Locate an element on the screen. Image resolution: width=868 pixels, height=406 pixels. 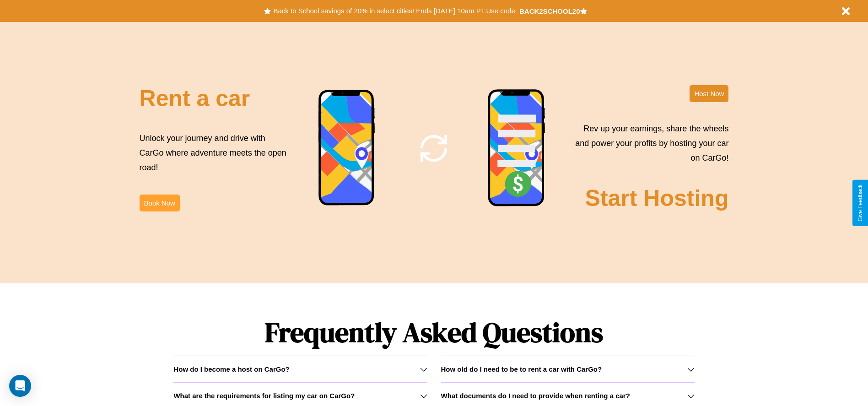
h1: Frequently Asked Questions is located at coordinates (434, 333).